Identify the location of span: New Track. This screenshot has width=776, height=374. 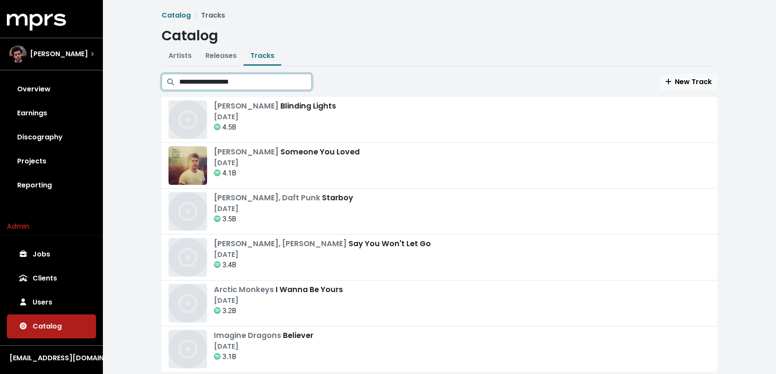
(688, 81).